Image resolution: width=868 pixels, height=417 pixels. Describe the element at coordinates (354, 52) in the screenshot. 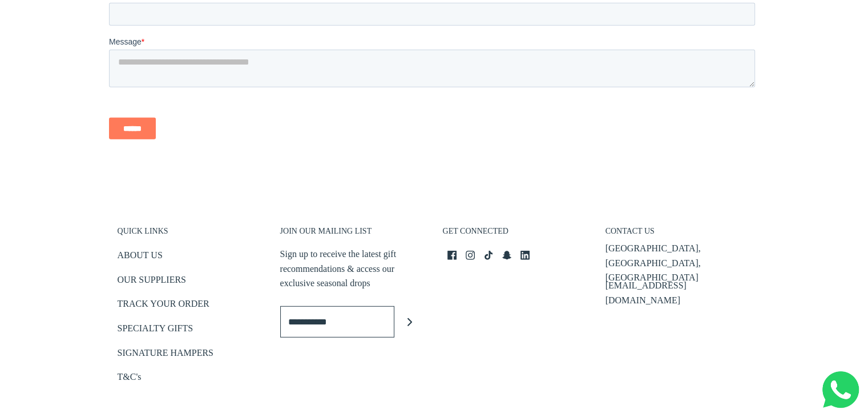

I see `span: Company name` at that location.